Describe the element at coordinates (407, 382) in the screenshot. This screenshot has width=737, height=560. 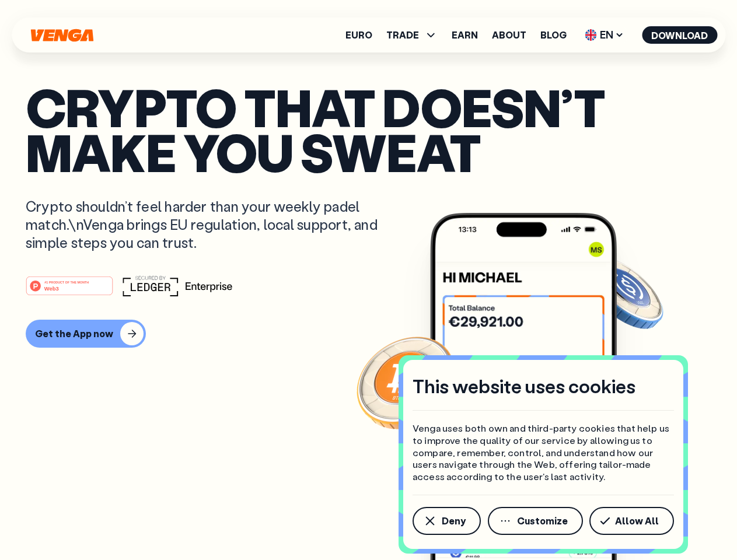
I see `img: Bitcoin` at that location.